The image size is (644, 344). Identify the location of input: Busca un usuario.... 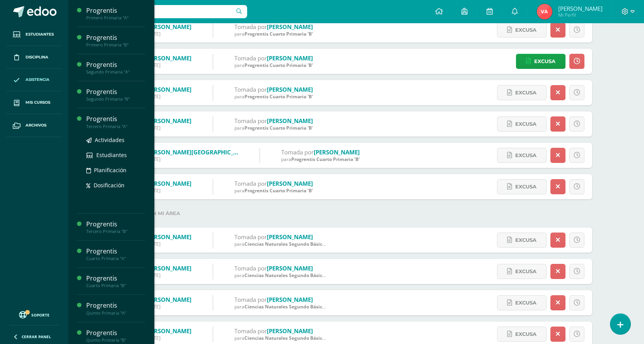
(160, 11).